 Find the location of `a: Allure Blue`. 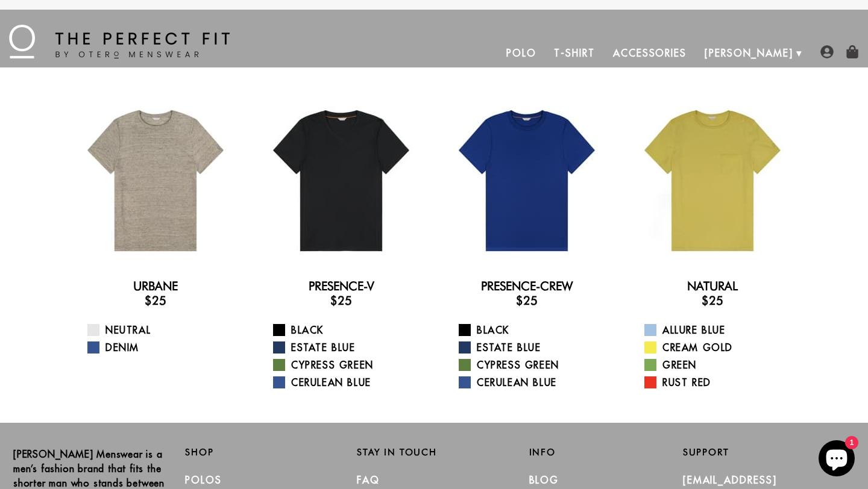

a: Allure Blue is located at coordinates (720, 331).